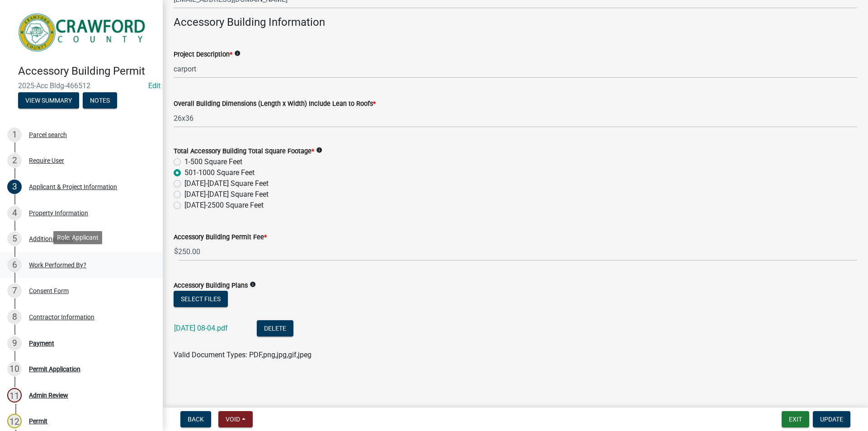 The width and height of the screenshot is (868, 431). I want to click on div: 1, so click(14, 135).